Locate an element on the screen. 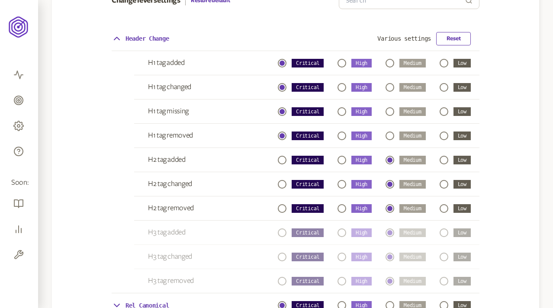 Image resolution: width=553 pixels, height=308 pixels. span: H1 tag missing is located at coordinates (209, 111).